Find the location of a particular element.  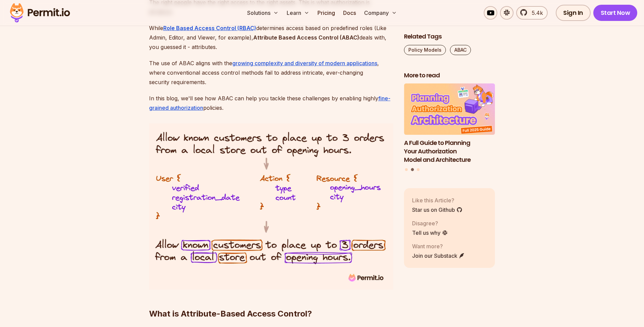

a: Docs is located at coordinates (350, 13).